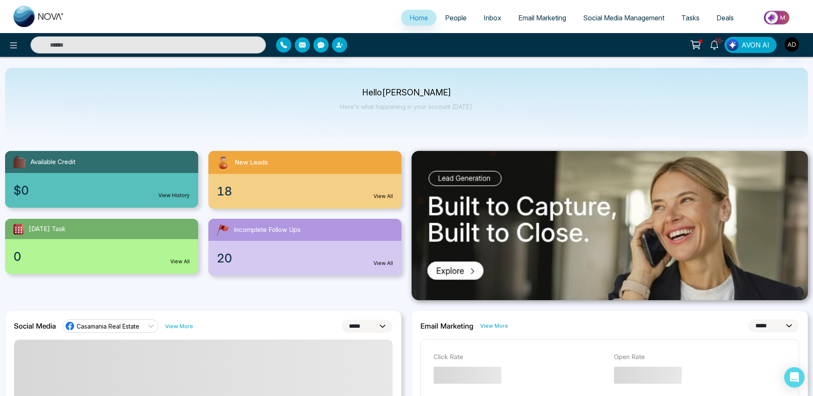  I want to click on h2: Email Marketing, so click(447, 326).